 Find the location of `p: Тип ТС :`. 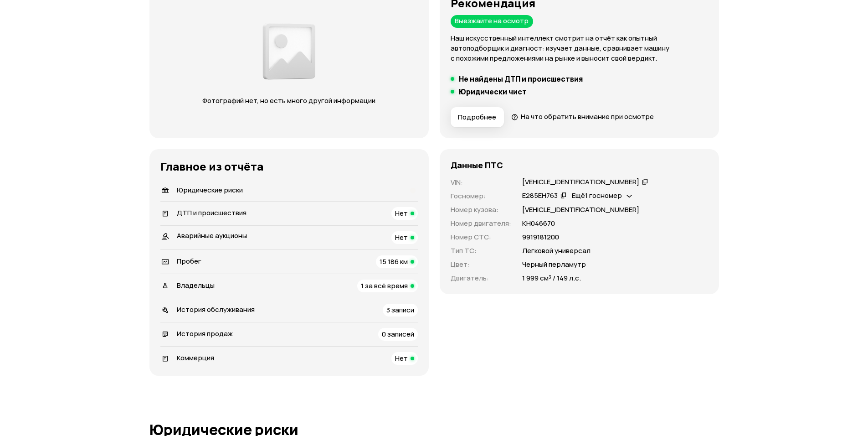

p: Тип ТС : is located at coordinates (481, 251).